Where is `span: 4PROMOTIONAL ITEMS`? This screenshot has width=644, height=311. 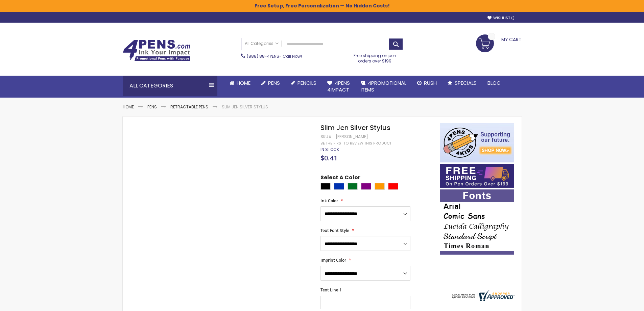 span: 4PROMOTIONAL ITEMS is located at coordinates (383, 86).